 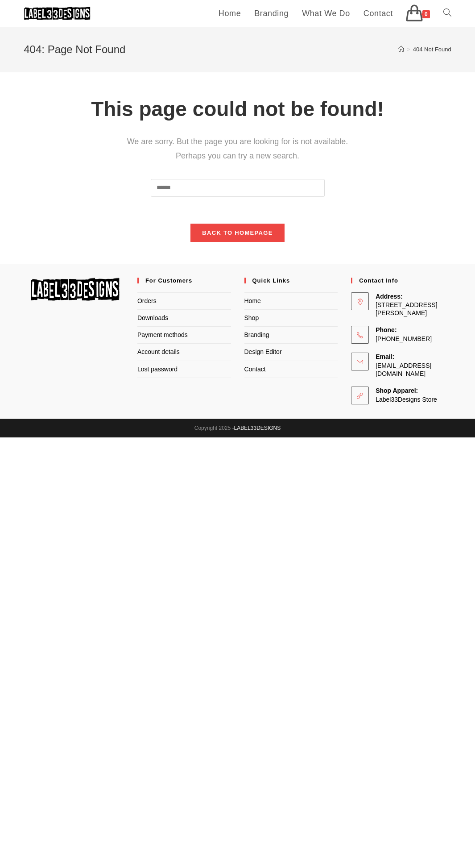 I want to click on a: Back To Homepage, so click(x=237, y=233).